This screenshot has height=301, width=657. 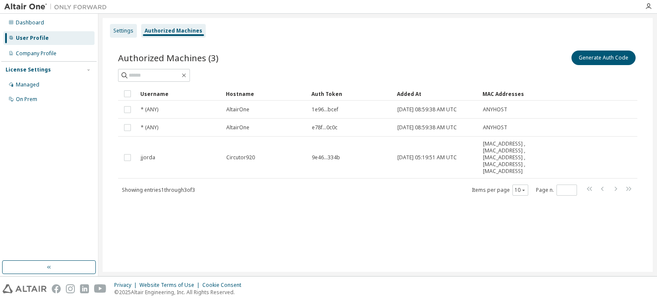 What do you see at coordinates (351, 94) in the screenshot?
I see `div: Auth Token` at bounding box center [351, 94].